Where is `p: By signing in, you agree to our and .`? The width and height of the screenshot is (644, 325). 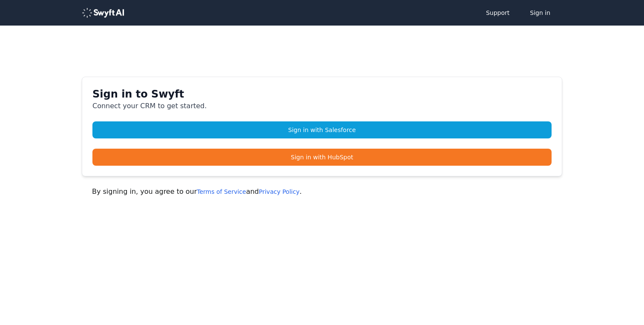
p: By signing in, you agree to our and . is located at coordinates (322, 192).